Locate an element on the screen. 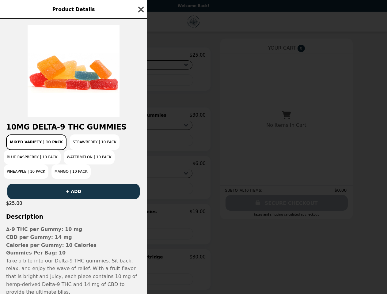  strong: Gummies Per Bag: 10 is located at coordinates (36, 252).